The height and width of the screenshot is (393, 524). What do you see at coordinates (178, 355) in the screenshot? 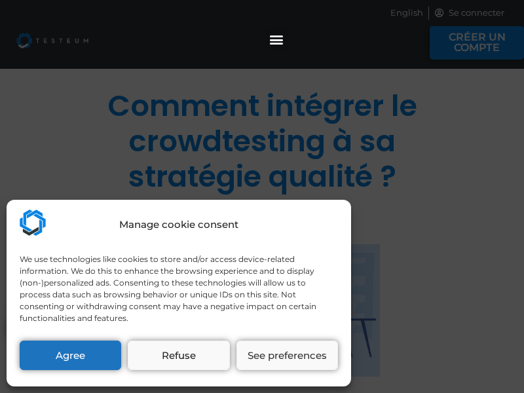
I see `button: Refuse` at bounding box center [178, 355].